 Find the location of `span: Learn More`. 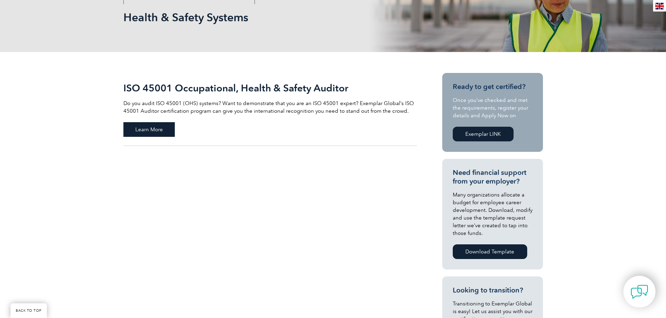

span: Learn More is located at coordinates (149, 130).